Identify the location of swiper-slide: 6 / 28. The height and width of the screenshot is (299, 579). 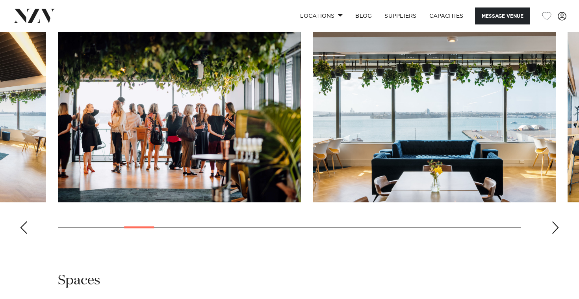
(434, 113).